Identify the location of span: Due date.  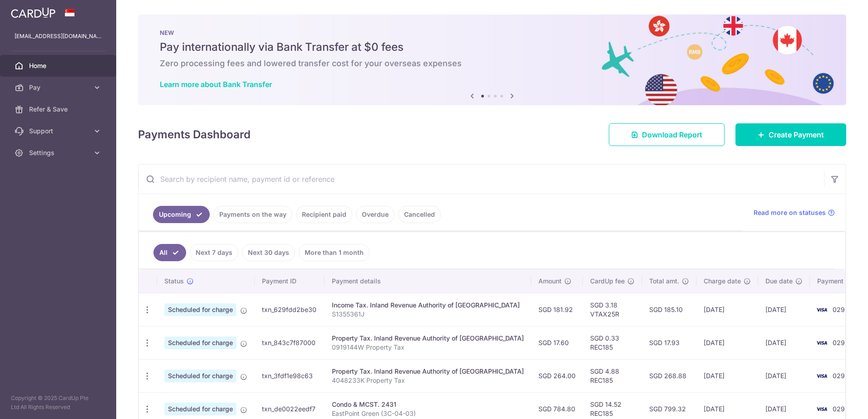
(779, 282).